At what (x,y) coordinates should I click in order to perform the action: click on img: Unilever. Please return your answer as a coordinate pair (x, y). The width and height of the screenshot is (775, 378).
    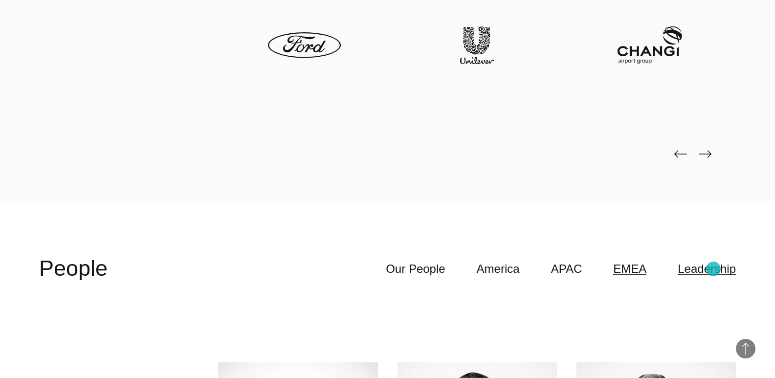
    Looking at the image, I should click on (477, 45).